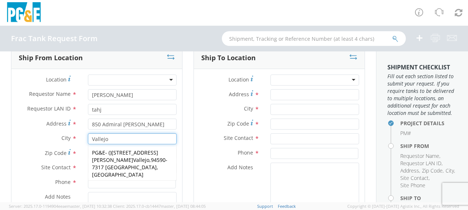 Image resolution: width=468 pixels, height=210 pixels. What do you see at coordinates (314, 39) in the screenshot?
I see `input: Shipment, Tracking or Reference Number (at least 4 chars)` at bounding box center [314, 39].